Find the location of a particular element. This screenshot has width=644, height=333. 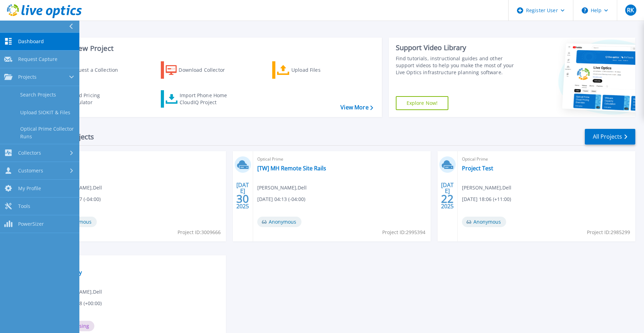

span: Request Capture is located at coordinates (38, 59).